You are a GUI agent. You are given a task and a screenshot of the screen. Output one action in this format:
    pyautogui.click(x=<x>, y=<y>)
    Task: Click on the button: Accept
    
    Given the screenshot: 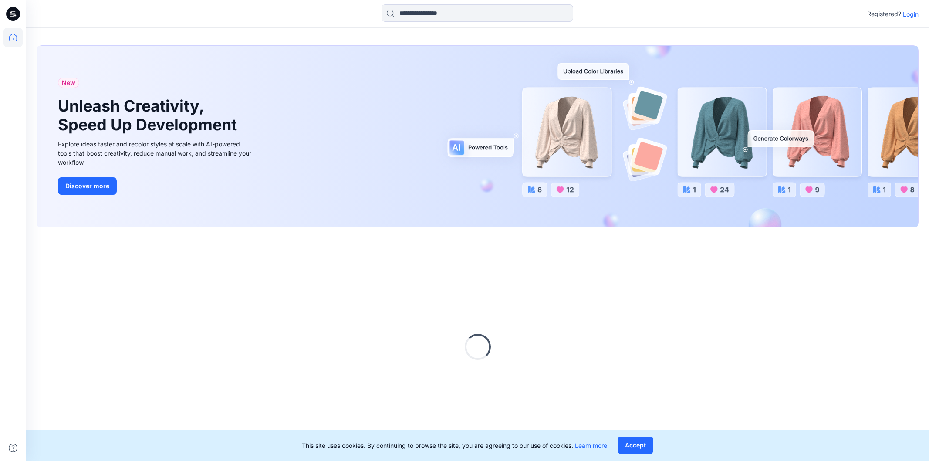 What is the action you would take?
    pyautogui.click(x=635, y=445)
    